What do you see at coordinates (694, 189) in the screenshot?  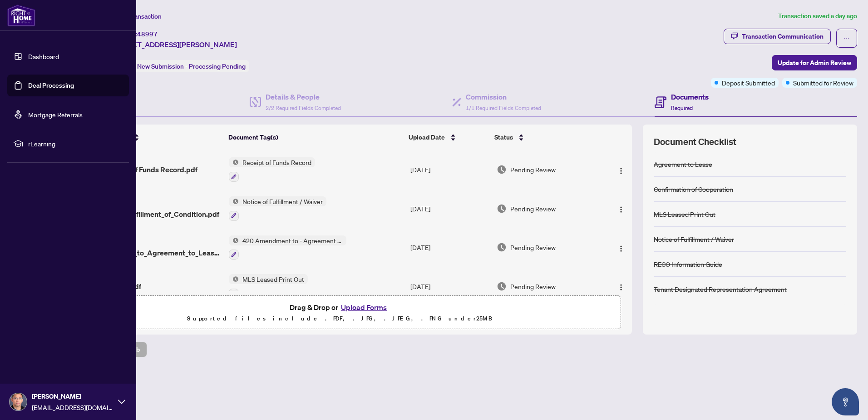 I see `div: Confirmation of Cooperation` at bounding box center [694, 189].